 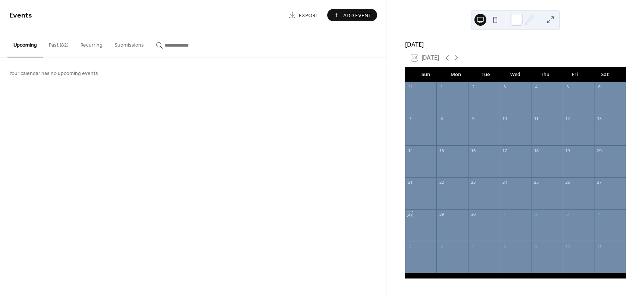 What do you see at coordinates (441, 183) in the screenshot?
I see `div: 22` at bounding box center [441, 183].